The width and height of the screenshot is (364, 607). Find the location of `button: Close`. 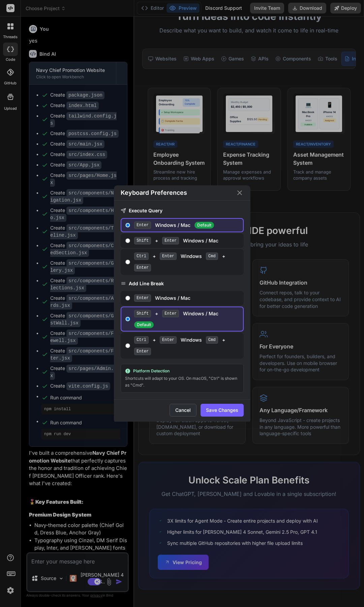

button: Close is located at coordinates (240, 193).